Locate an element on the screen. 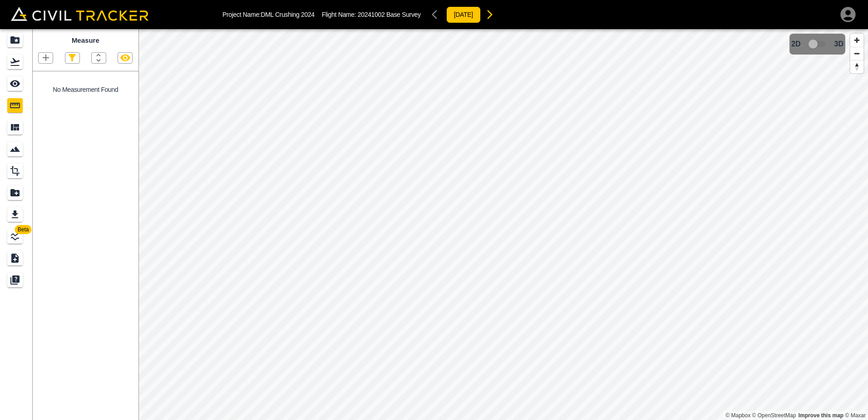  a: Maxar is located at coordinates (855, 415).